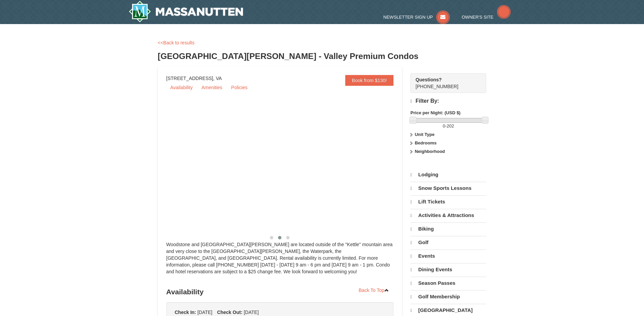 This screenshot has height=316, width=644. Describe the element at coordinates (239, 87) in the screenshot. I see `a: Policies` at that location.